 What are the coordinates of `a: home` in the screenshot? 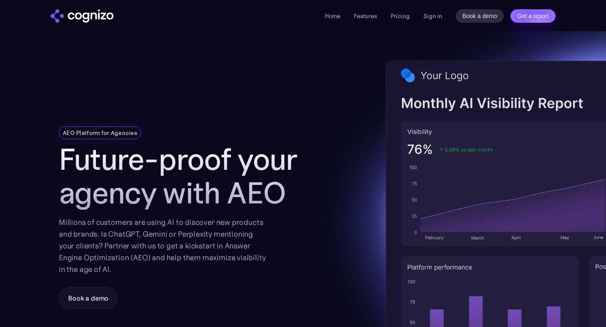 It's located at (82, 16).